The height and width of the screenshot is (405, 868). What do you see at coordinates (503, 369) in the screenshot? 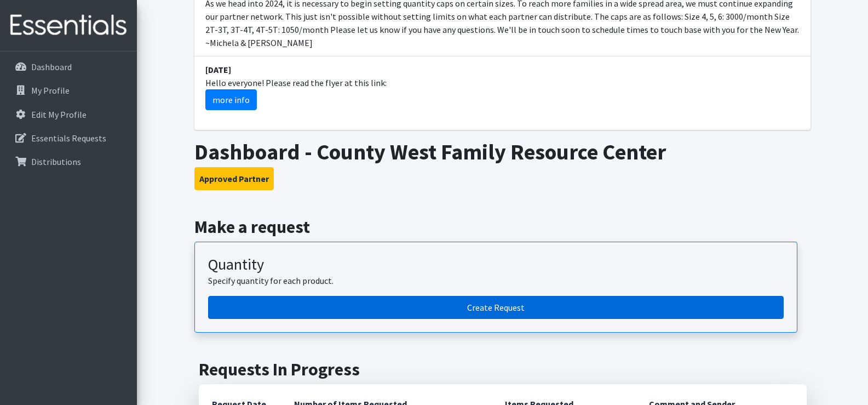
I see `h2: Requests In Progress` at bounding box center [503, 369].